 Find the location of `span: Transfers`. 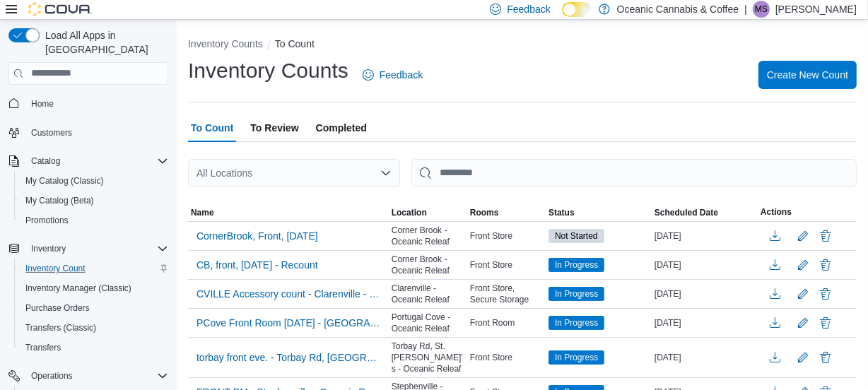

span: Transfers is located at coordinates (44, 348).